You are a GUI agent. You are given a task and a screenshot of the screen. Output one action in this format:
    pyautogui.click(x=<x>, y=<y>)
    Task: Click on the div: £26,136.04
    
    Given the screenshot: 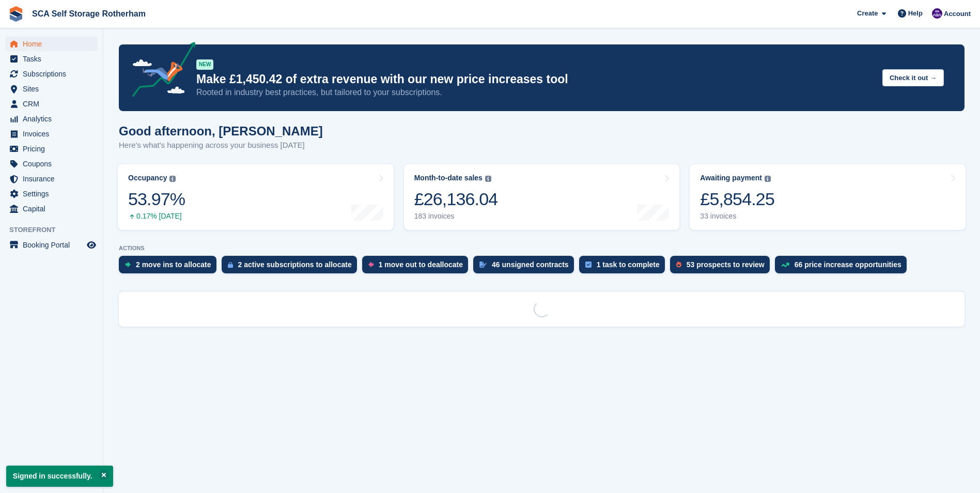 What is the action you would take?
    pyautogui.click(x=456, y=199)
    